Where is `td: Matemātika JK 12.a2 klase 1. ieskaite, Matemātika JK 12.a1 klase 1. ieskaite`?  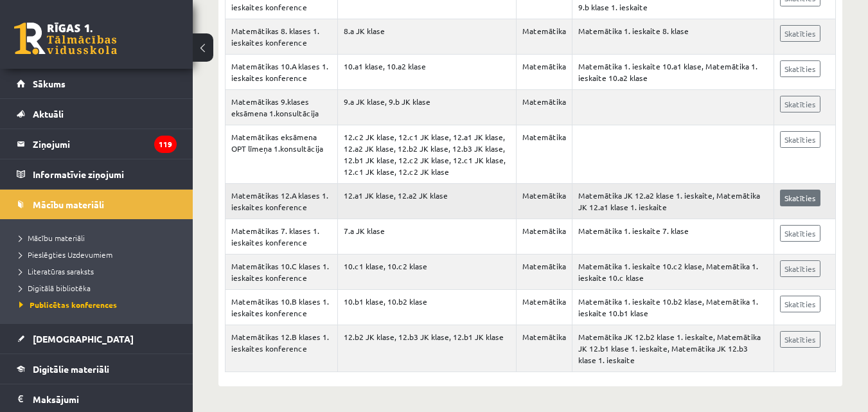 td: Matemātika JK 12.a2 klase 1. ieskaite, Matemātika JK 12.a1 klase 1. ieskaite is located at coordinates (672, 201).